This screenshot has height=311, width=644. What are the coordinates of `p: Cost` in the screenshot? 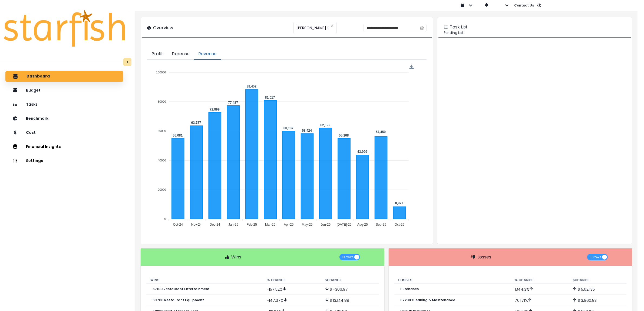 It's located at (31, 132).